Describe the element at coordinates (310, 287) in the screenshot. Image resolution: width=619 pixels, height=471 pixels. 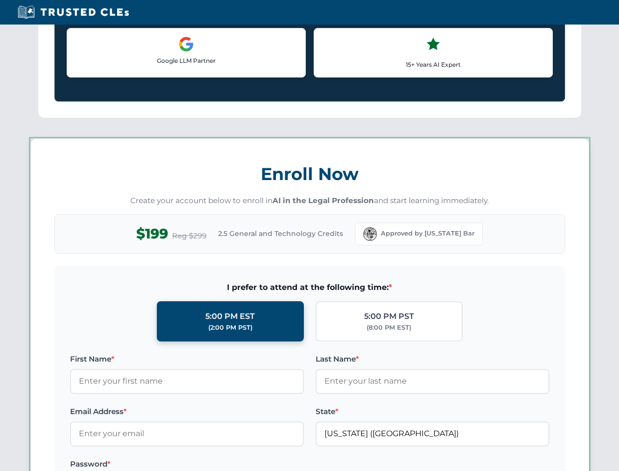
I see `span: I prefer to attend at the following time:` at that location.